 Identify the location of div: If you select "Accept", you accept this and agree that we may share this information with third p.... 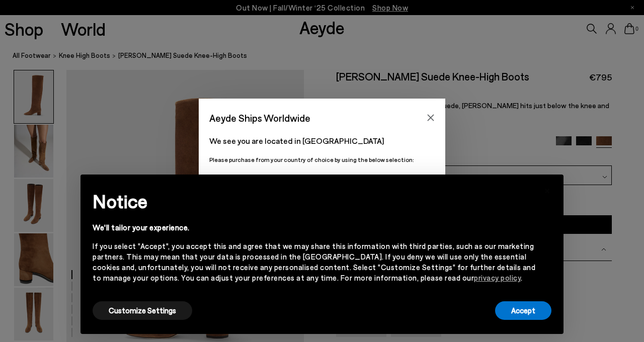
(314, 262).